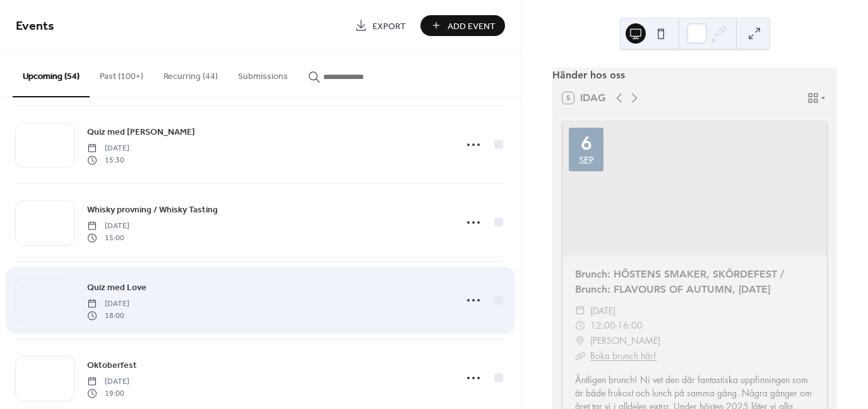  Describe the element at coordinates (117, 287) in the screenshot. I see `span: Quiz med Love` at that location.